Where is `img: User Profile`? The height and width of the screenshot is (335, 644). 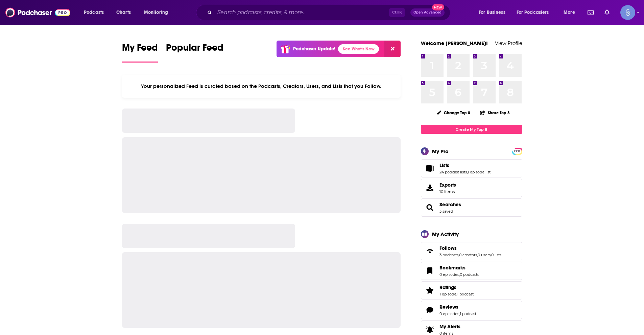
img: User Profile is located at coordinates (628, 12).